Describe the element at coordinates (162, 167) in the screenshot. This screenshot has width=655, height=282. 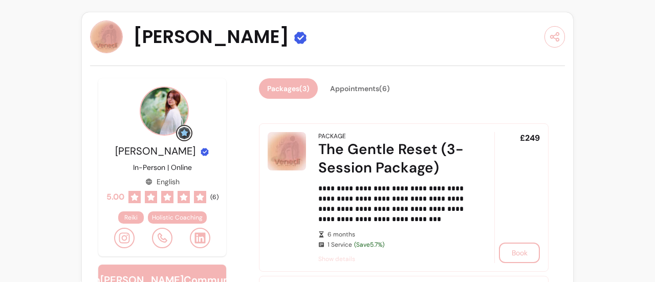
I see `p: In-Person | Online` at that location.